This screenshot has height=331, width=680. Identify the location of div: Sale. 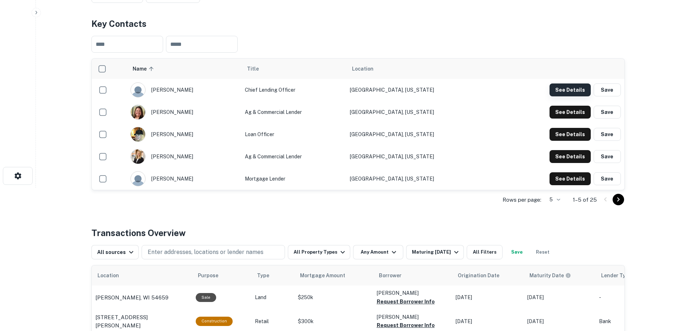
(206, 298).